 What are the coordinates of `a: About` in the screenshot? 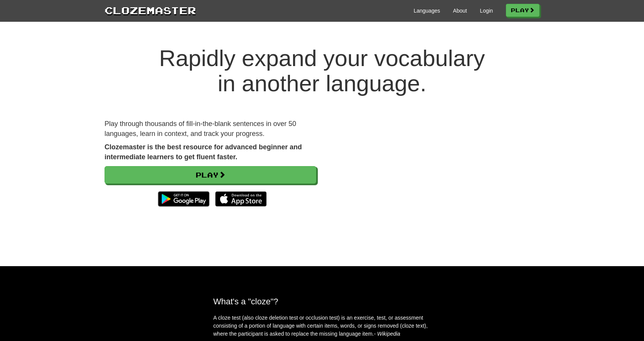 It's located at (460, 11).